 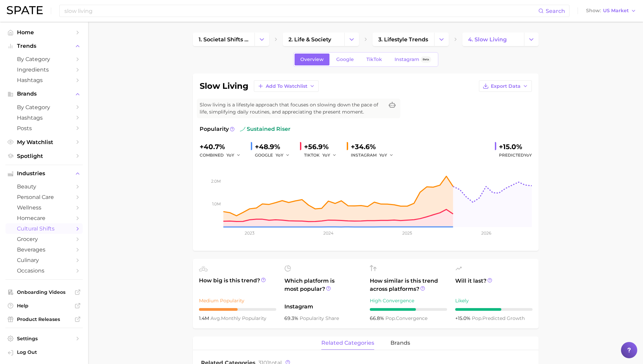 What do you see at coordinates (224, 86) in the screenshot?
I see `h1: slow living` at bounding box center [224, 86].